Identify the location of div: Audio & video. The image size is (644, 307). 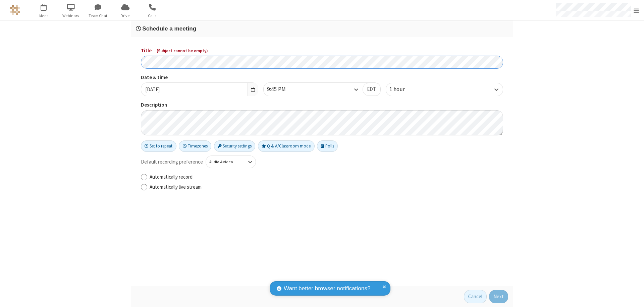
(225, 162).